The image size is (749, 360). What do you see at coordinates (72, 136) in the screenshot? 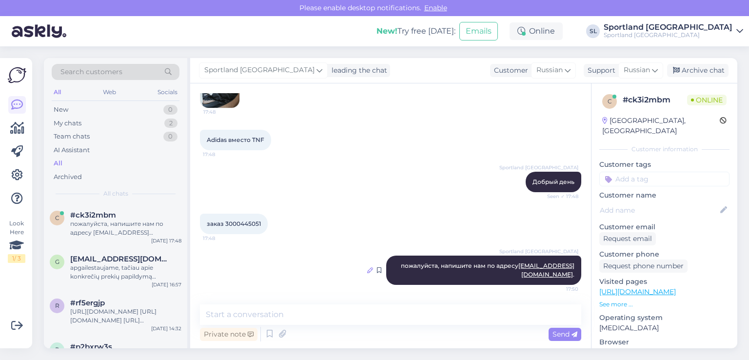
I see `div: Team chats` at bounding box center [72, 136].